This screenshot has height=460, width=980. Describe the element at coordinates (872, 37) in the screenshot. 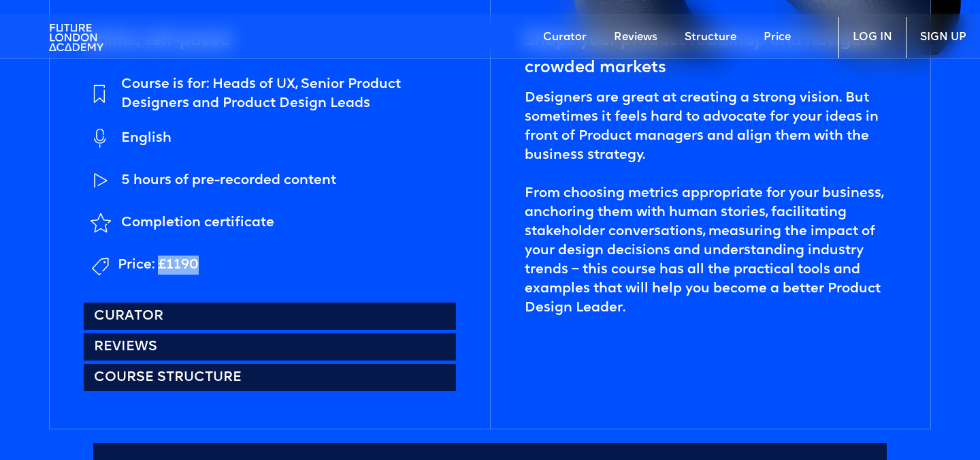

I see `a: LOG IN` at that location.